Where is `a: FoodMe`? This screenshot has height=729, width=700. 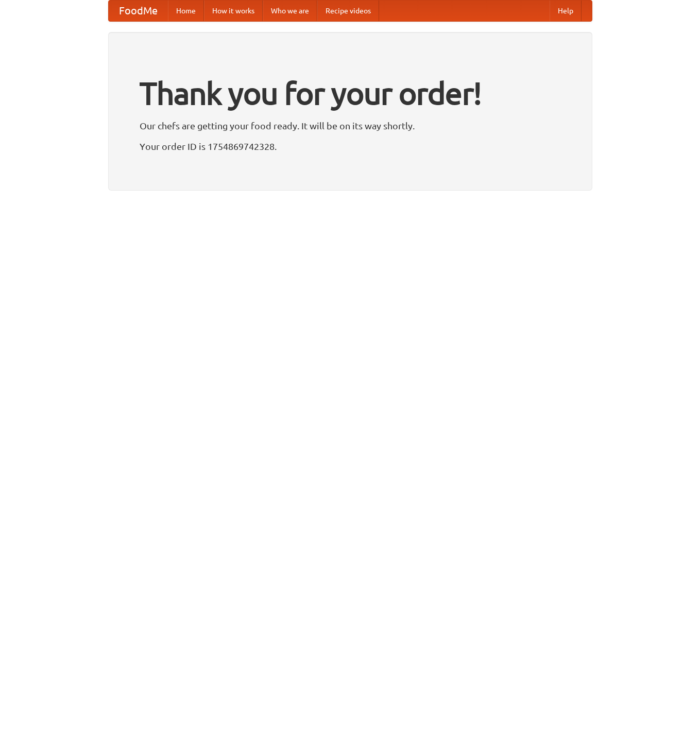 a: FoodMe is located at coordinates (138, 11).